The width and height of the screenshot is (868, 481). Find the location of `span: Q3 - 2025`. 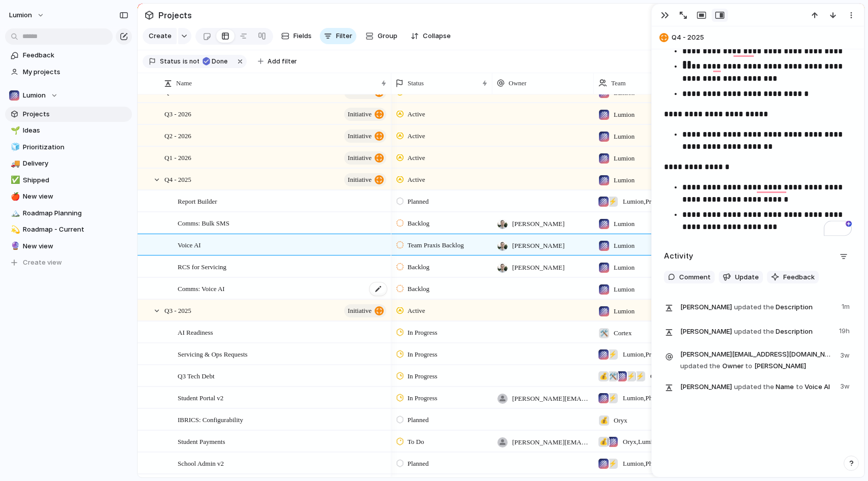

span: Q3 - 2025 is located at coordinates (177, 310).